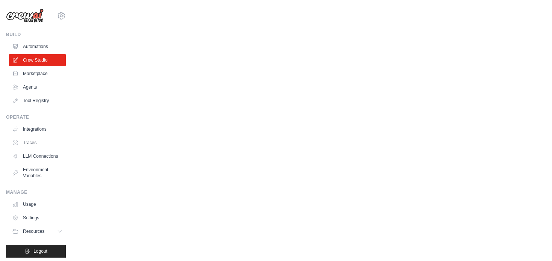  I want to click on a: Integrations, so click(37, 129).